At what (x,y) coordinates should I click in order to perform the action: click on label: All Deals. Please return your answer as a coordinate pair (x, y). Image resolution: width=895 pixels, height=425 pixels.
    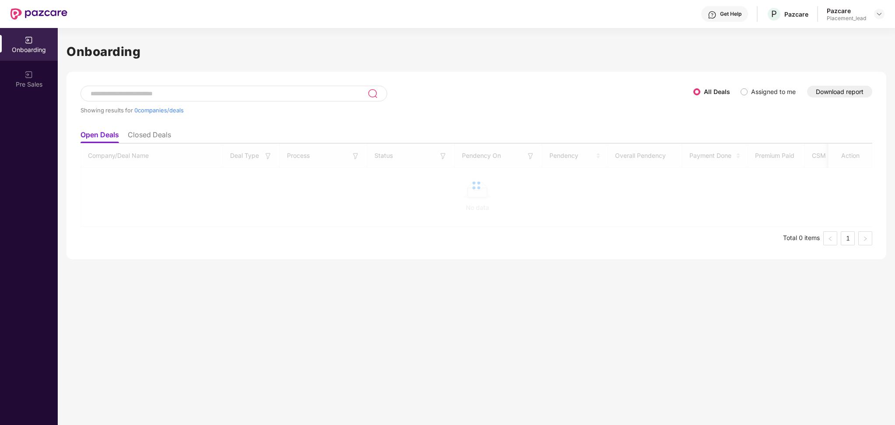
    Looking at the image, I should click on (717, 91).